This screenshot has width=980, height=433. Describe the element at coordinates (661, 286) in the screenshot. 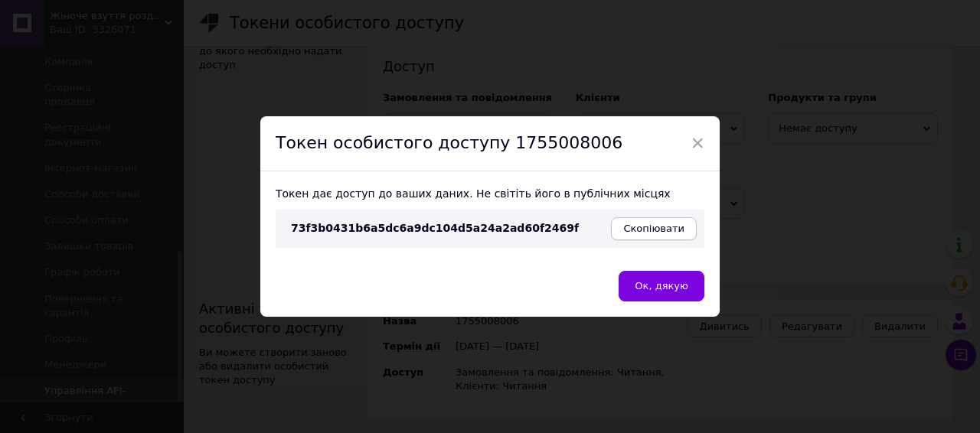

I see `button: Ок, дякую` at that location.